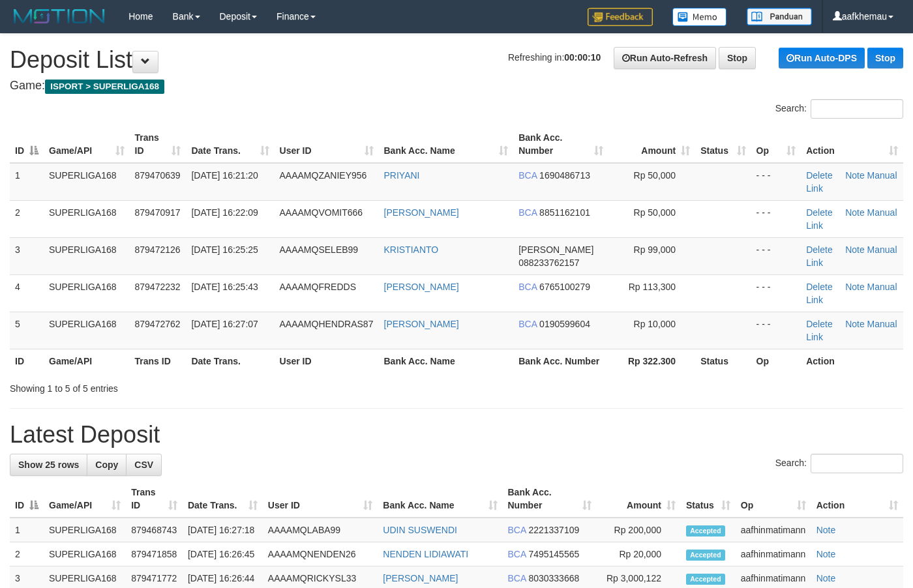 The width and height of the screenshot is (913, 588). What do you see at coordinates (651, 144) in the screenshot?
I see `th: Amount: activate to sort column ascending` at bounding box center [651, 144].